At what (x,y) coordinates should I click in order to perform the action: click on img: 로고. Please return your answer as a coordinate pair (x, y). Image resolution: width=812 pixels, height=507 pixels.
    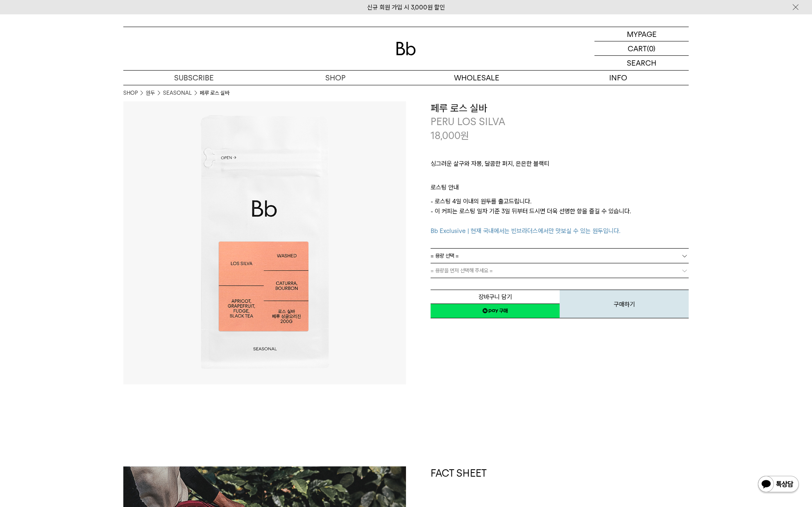
    Looking at the image, I should click on (406, 48).